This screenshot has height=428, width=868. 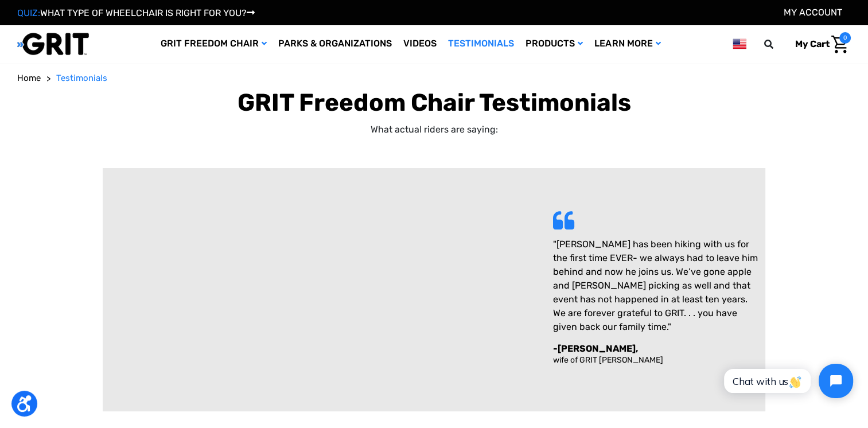 I want to click on span: My Cart, so click(x=812, y=44).